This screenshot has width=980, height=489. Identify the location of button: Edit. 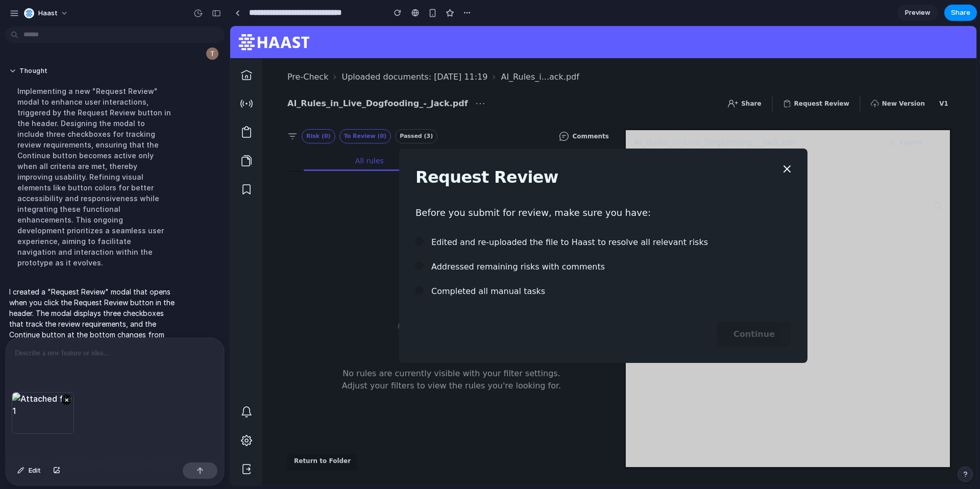
(29, 471).